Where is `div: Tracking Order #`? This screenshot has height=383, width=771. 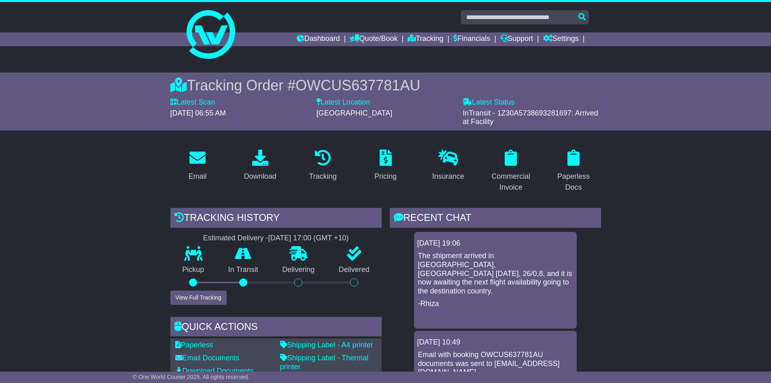
div: Tracking Order # is located at coordinates (386, 85).